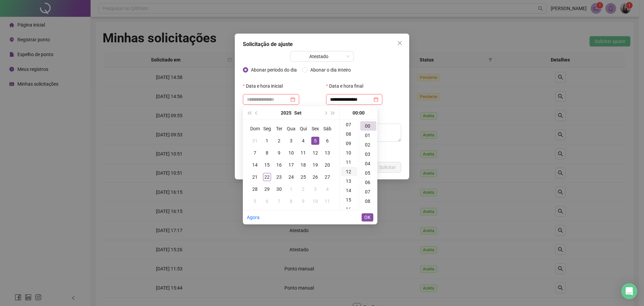  I want to click on label: Data e hora inicial, so click(265, 86).